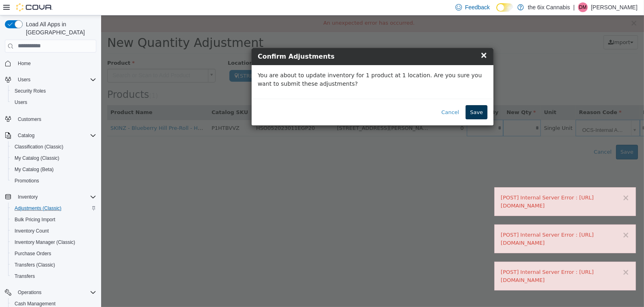 This screenshot has height=307, width=644. Describe the element at coordinates (271, 41) in the screenshot. I see `h4: Confirm Adjustments` at that location.